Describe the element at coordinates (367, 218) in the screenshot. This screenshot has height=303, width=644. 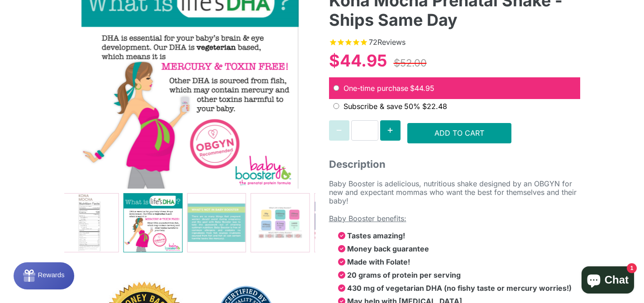
I see `span: Baby Booster benefits:` at that location.